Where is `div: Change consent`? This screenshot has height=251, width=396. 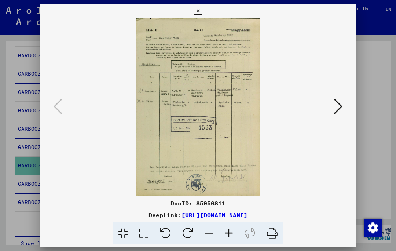 div: Change consent is located at coordinates (373, 228).